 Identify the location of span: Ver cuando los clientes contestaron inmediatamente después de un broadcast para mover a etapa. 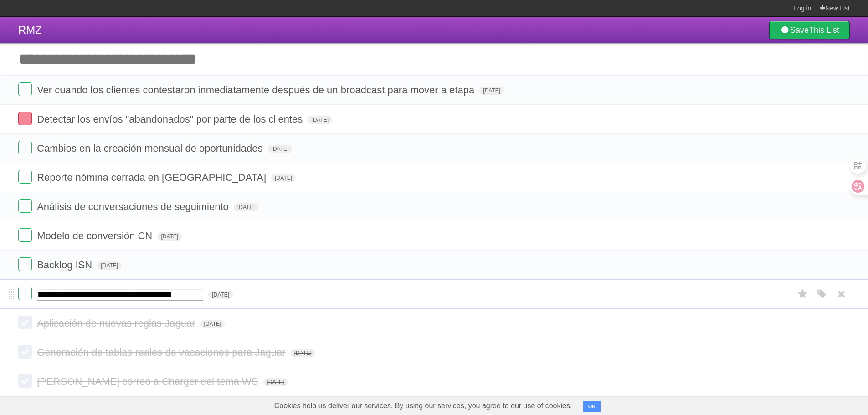
(256, 90).